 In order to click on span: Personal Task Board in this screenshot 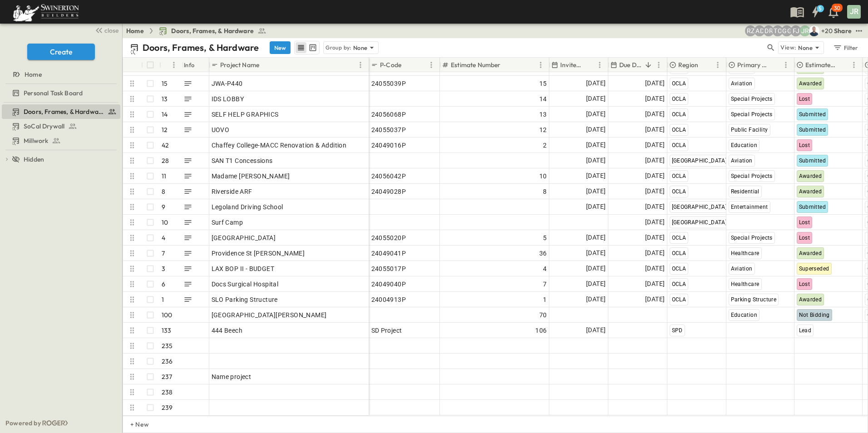, I will do `click(53, 93)`.